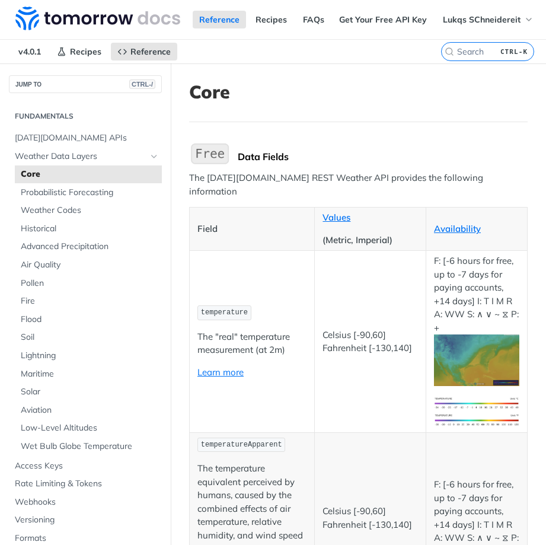 This screenshot has height=545, width=546. What do you see at coordinates (88, 428) in the screenshot?
I see `a: Low-Level Altitudes` at bounding box center [88, 428].